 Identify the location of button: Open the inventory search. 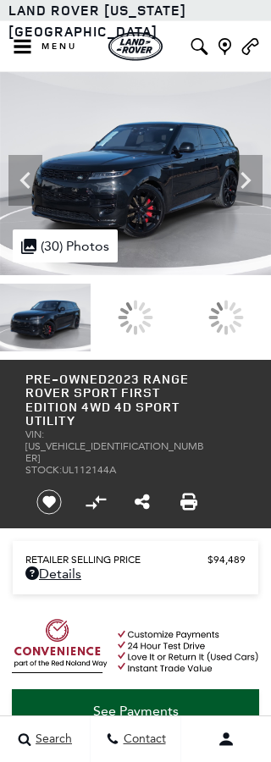
(199, 47).